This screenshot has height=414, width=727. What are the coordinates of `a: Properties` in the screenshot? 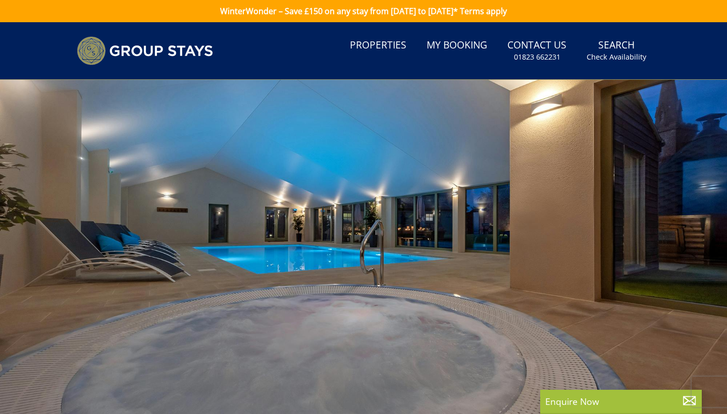 It's located at (378, 45).